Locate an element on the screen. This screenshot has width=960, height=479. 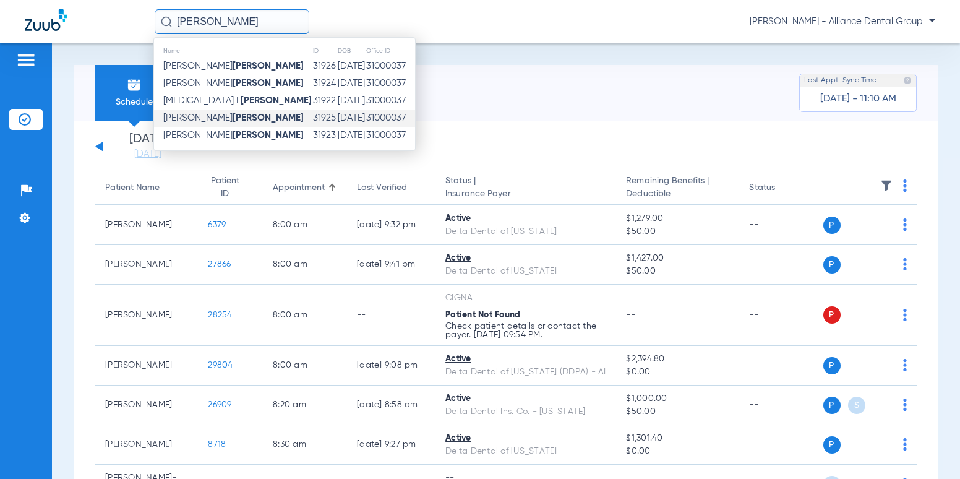
span: Schedule is located at coordinates (134, 102).